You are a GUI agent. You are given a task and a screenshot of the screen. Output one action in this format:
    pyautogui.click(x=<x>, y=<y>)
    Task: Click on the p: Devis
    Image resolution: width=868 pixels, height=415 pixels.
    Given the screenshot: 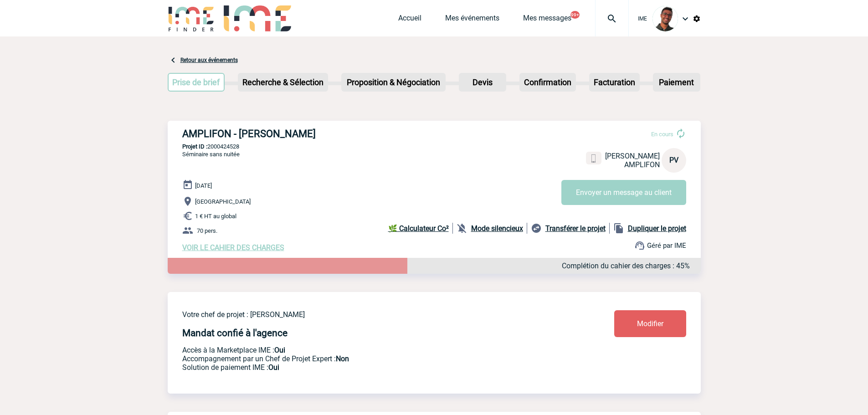 What is the action you would take?
    pyautogui.click(x=482, y=82)
    